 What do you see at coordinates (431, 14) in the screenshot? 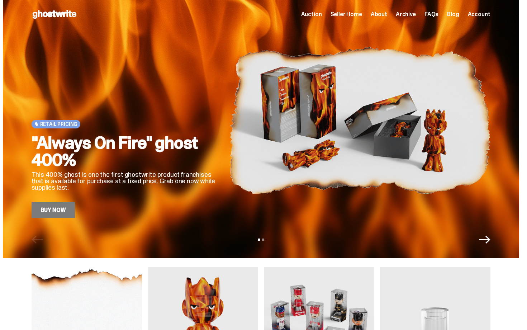
I see `span: FAQs` at bounding box center [431, 14].